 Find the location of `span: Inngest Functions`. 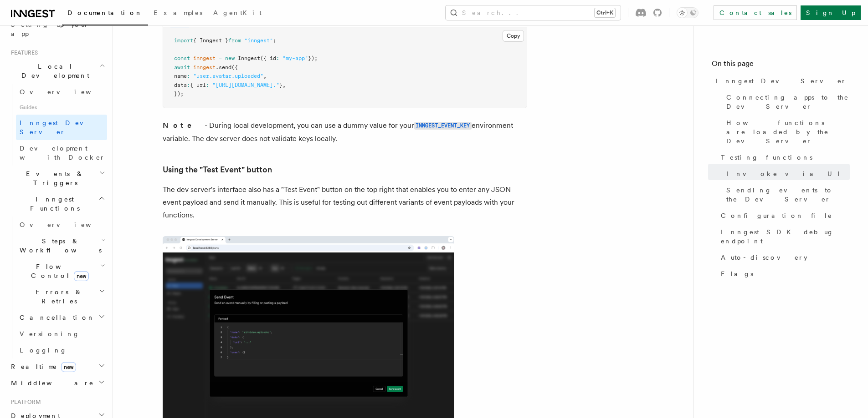

span: Inngest Functions is located at coordinates (53, 204).